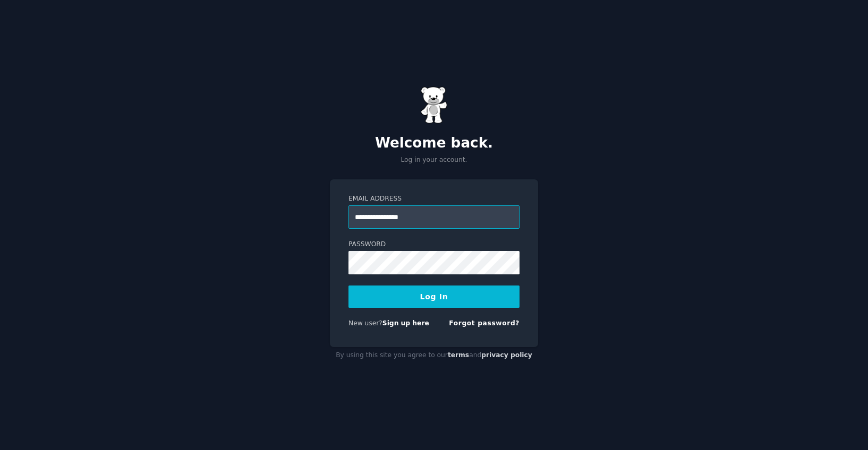 This screenshot has width=868, height=450. I want to click on a: Sign up here, so click(406, 323).